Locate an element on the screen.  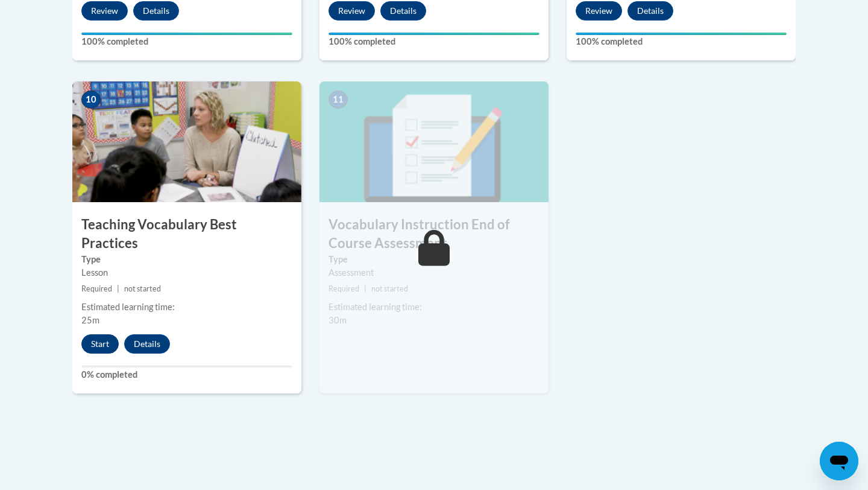
div: Lesson is located at coordinates (187, 272).